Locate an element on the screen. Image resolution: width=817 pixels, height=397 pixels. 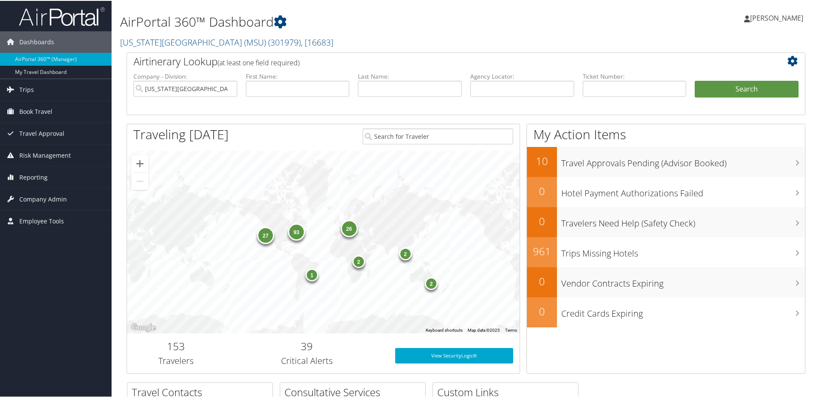
input: Search for Traveler is located at coordinates (438, 135).